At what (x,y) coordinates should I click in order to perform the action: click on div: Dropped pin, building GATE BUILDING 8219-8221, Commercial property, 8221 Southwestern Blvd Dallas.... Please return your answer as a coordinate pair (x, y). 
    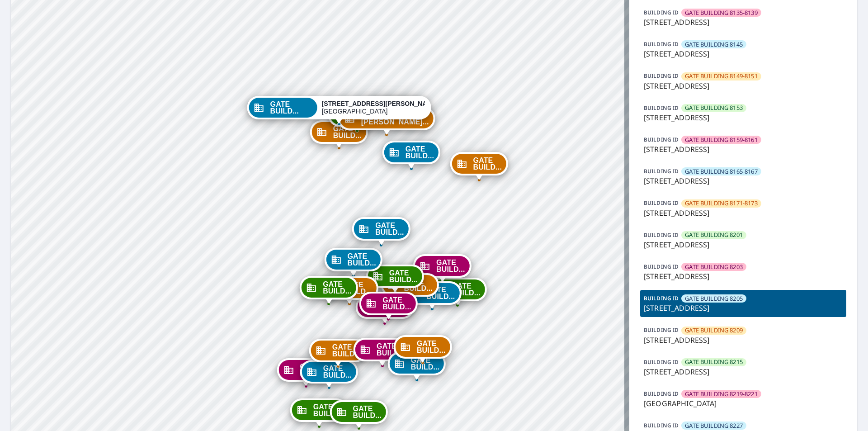
    Looking at the image, I should click on (385, 309).